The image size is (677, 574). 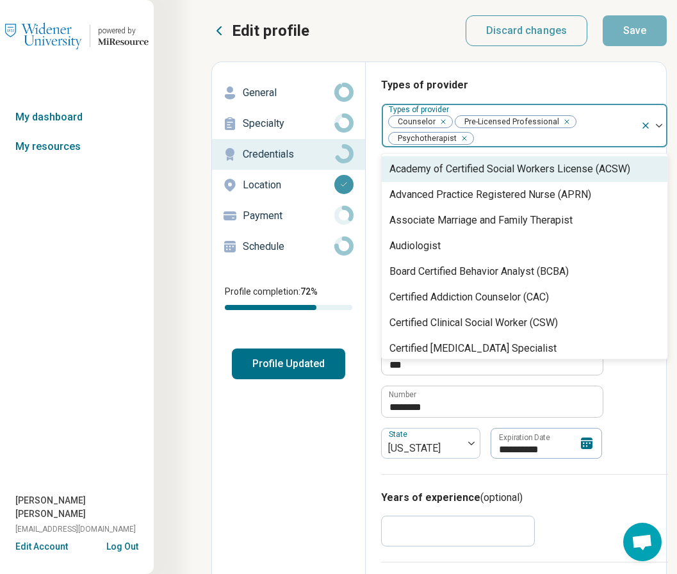 I want to click on span: Pre-Licensed Professional, so click(x=509, y=122).